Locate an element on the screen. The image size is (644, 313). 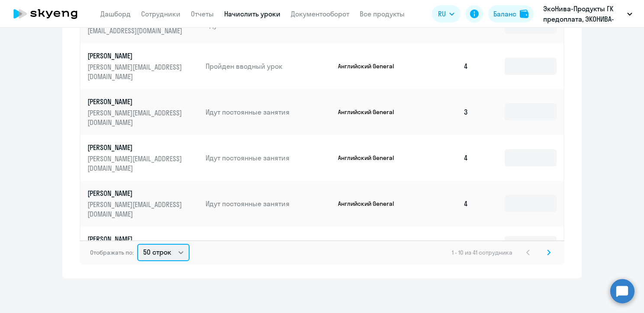
button: ЭкоНива-Продукты ГК предоплата, ЭКОНИВА-ПРОДУКТЫ ПИТАНИЯ, ООО is located at coordinates (588, 14).